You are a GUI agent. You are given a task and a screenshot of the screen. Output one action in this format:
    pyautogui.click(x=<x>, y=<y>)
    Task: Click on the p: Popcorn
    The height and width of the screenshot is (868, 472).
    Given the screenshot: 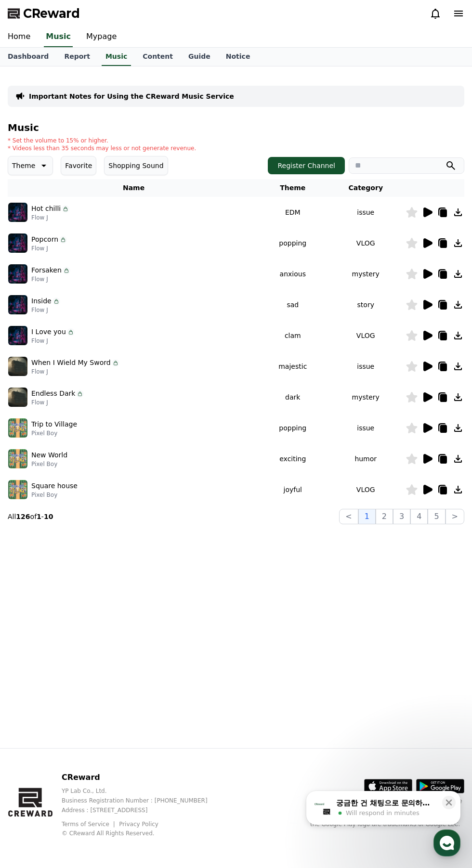 What is the action you would take?
    pyautogui.click(x=44, y=239)
    